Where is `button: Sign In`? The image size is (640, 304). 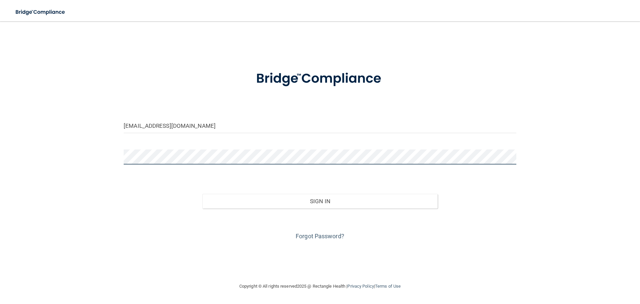
button: Sign In is located at coordinates (320, 201).